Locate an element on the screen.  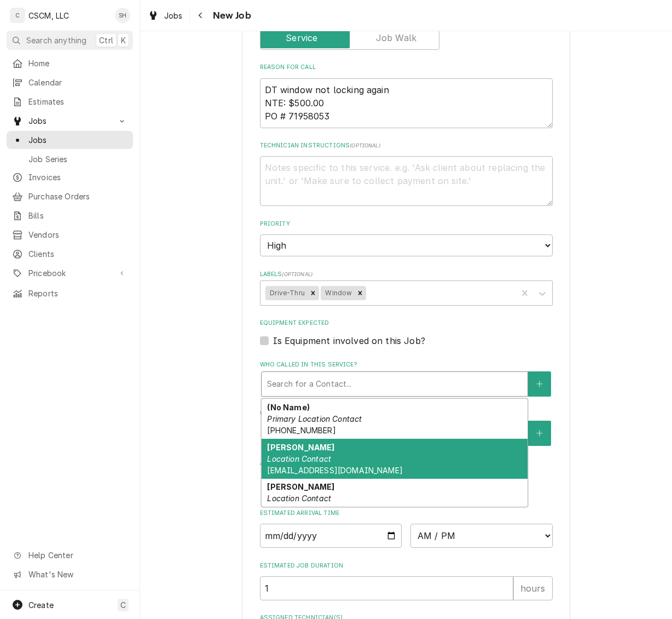
span: Invoices is located at coordinates (78, 177).